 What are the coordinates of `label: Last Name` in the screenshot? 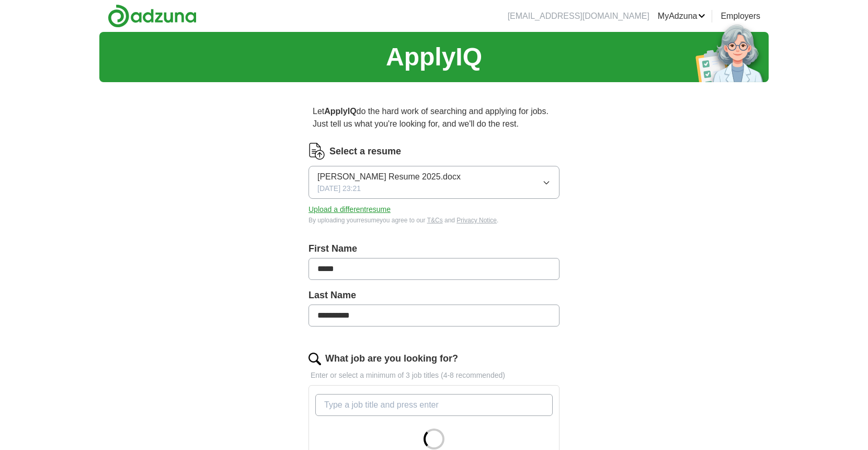 It's located at (434, 295).